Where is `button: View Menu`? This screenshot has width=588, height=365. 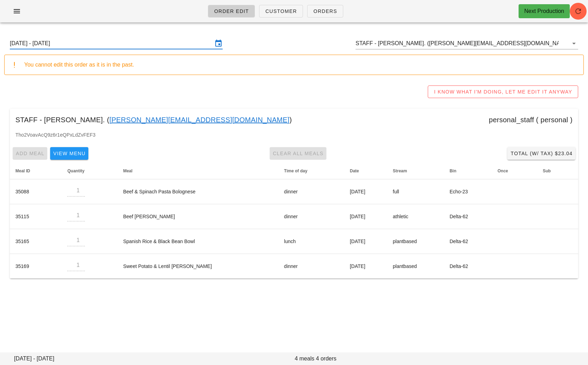
button: View Menu is located at coordinates (69, 153).